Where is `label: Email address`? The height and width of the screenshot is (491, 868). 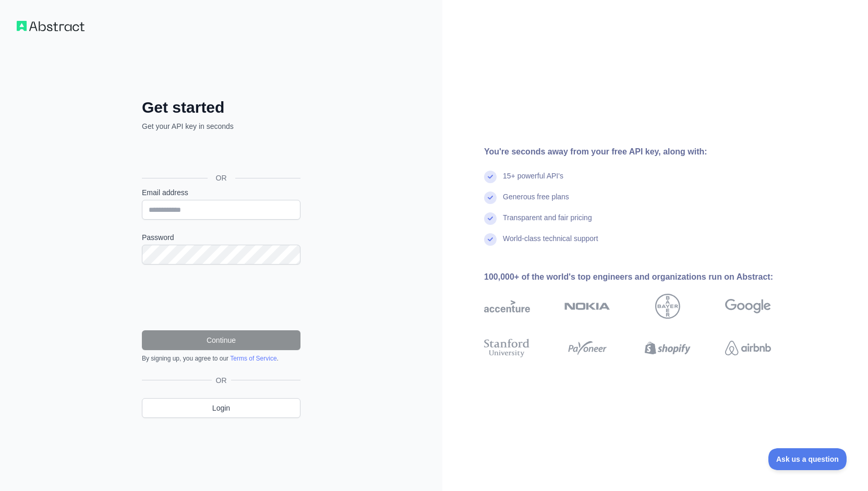
label: Email address is located at coordinates (221, 192).